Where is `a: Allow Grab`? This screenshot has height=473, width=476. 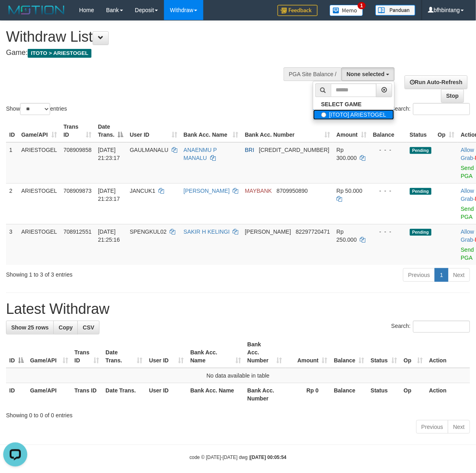 a: Allow Grab is located at coordinates (467, 195).